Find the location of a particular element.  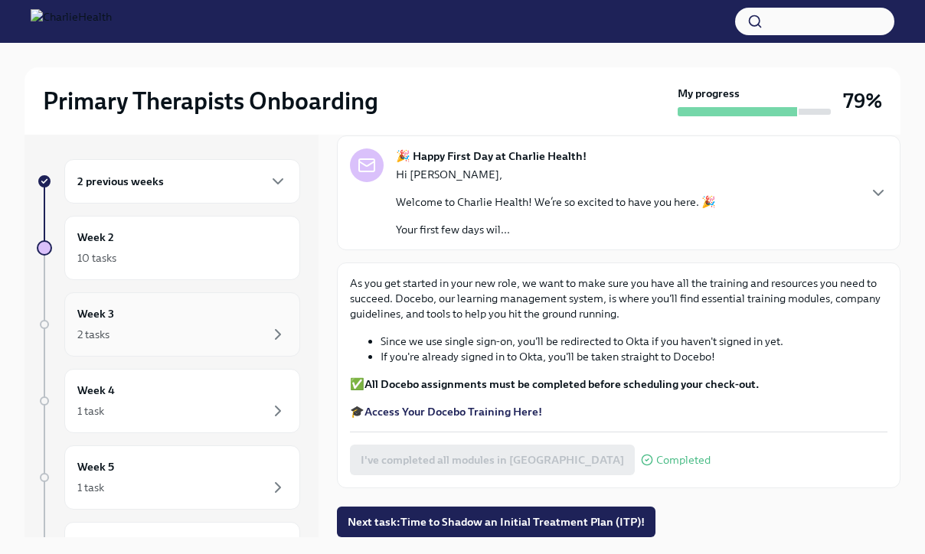

div: 2 previous weeks is located at coordinates (182, 181).